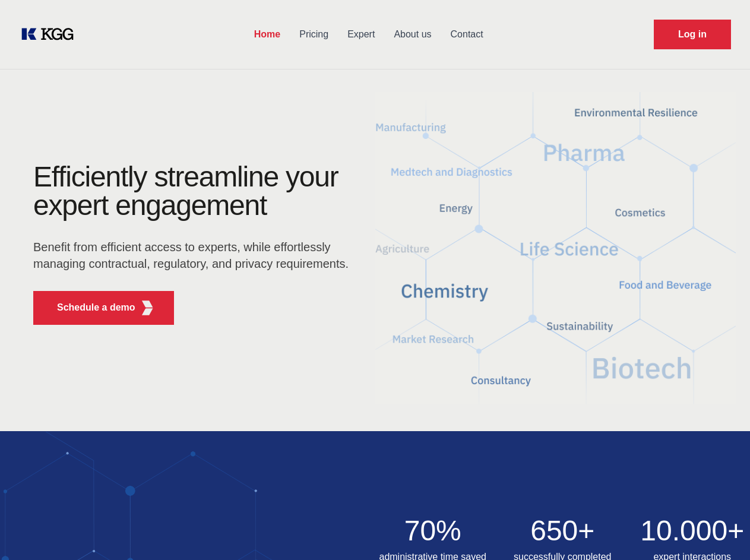 Image resolution: width=750 pixels, height=560 pixels. Describe the element at coordinates (195, 191) in the screenshot. I see `h1: Efficiently streamline your expert engagement` at that location.